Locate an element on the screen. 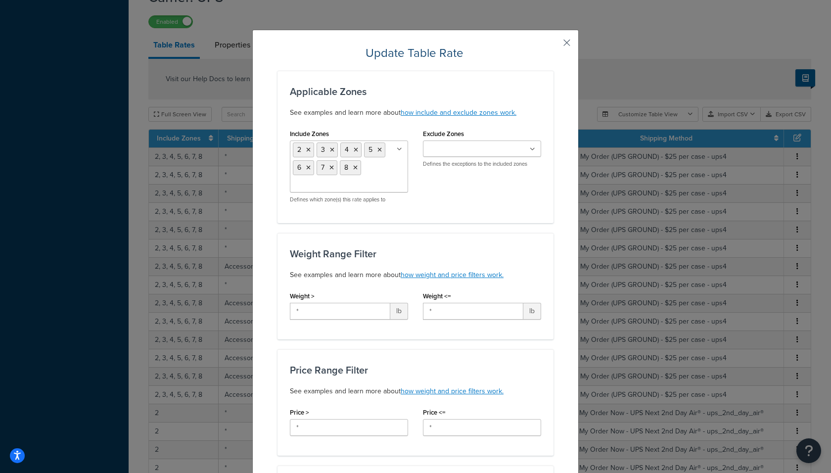 The image size is (831, 473). label: Weight > is located at coordinates (302, 296).